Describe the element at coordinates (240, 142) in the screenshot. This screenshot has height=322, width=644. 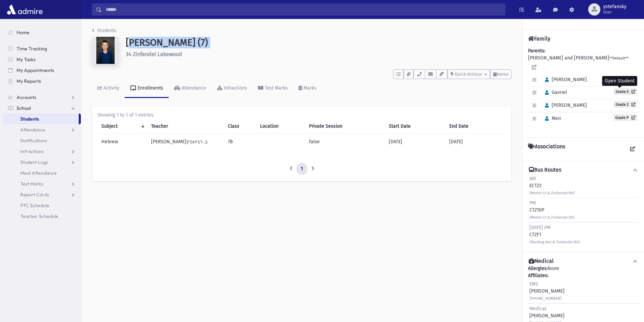
I see `td: 7B` at that location.